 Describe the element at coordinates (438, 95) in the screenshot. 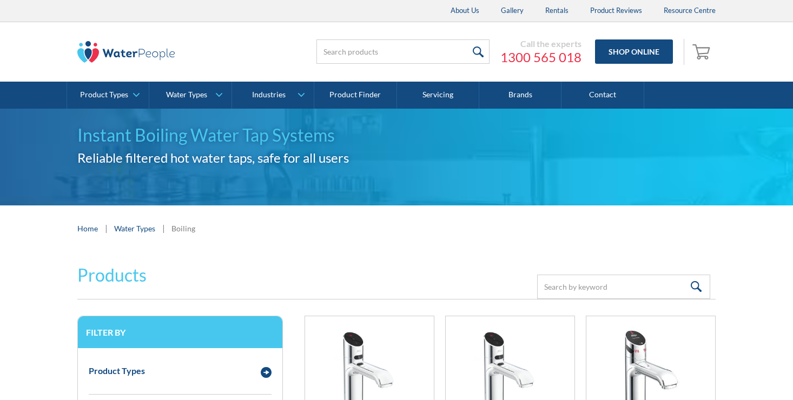

I see `a: Servicing` at that location.